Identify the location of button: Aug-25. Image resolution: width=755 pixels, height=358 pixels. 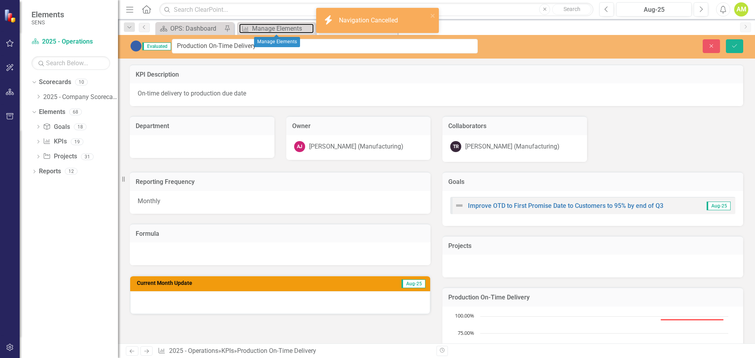
(654, 9).